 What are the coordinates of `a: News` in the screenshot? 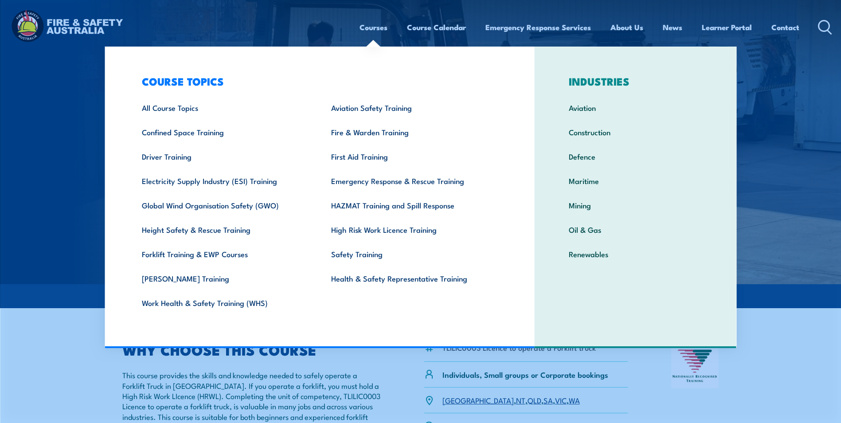 It's located at (673, 27).